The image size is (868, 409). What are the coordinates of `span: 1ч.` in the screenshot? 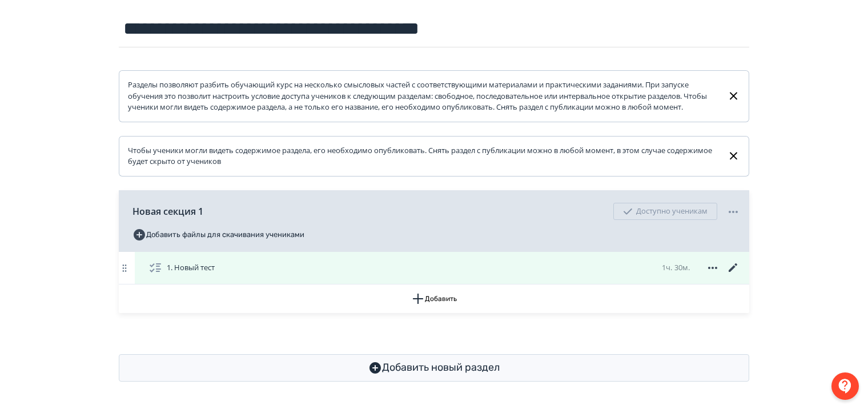 It's located at (667, 268).